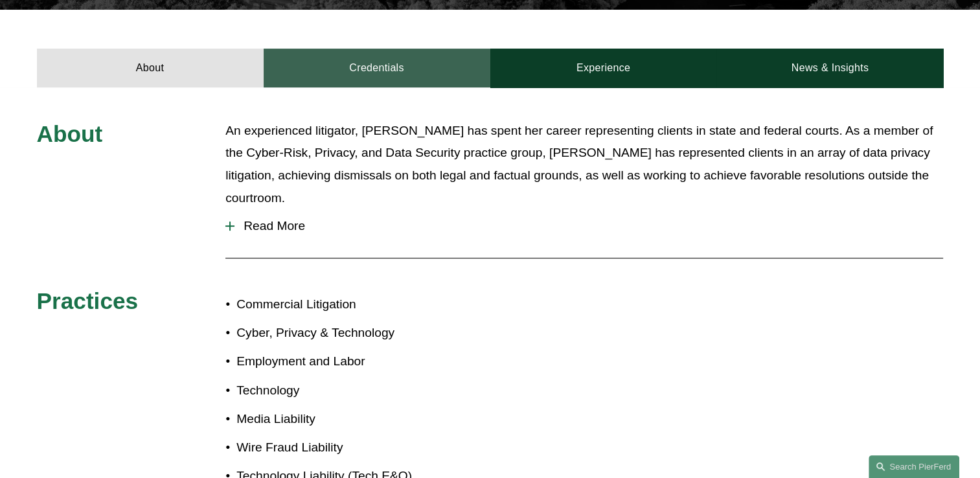 This screenshot has width=980, height=478. Describe the element at coordinates (376, 68) in the screenshot. I see `a: Credentials` at that location.